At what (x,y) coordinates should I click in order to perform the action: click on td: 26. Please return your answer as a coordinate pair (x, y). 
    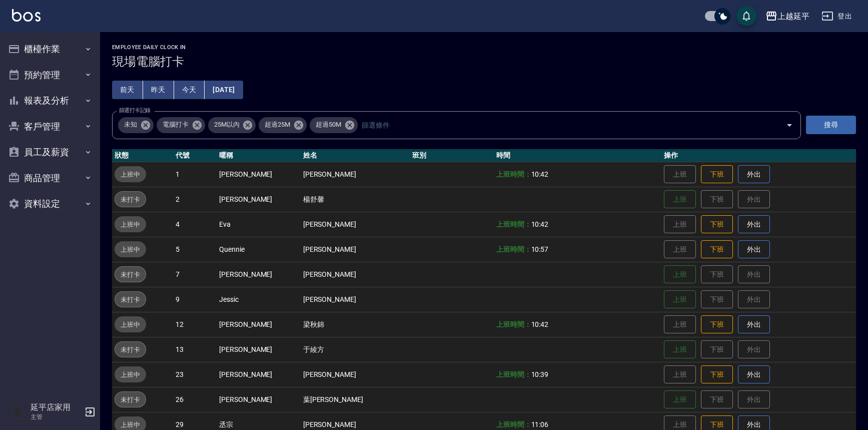
    Looking at the image, I should click on (194, 400).